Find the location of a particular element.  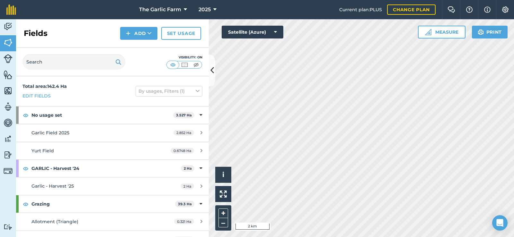

button: Print is located at coordinates (490, 32).